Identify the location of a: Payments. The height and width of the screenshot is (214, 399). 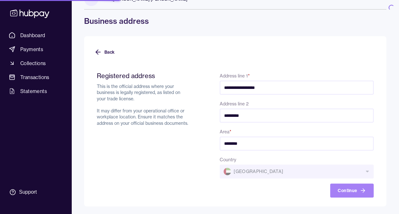
(36, 49).